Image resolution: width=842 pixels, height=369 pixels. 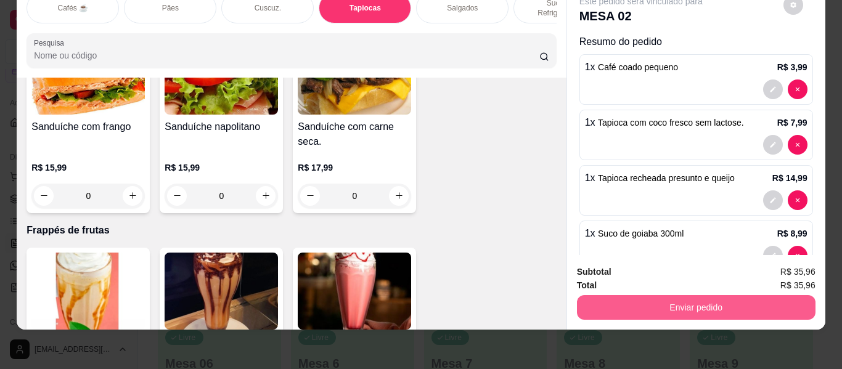 What do you see at coordinates (73, 8) in the screenshot?
I see `p: Cafés ☕` at bounding box center [73, 8].